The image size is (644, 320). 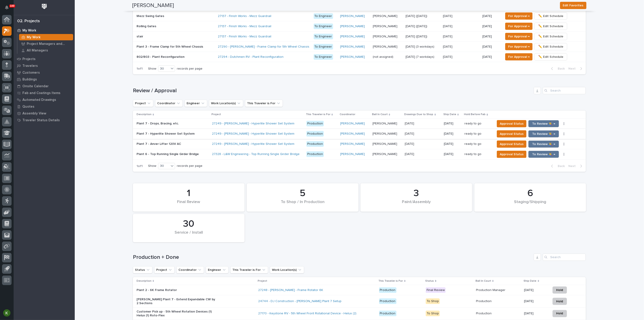 I want to click on h1: Review / Approval, so click(x=332, y=91).